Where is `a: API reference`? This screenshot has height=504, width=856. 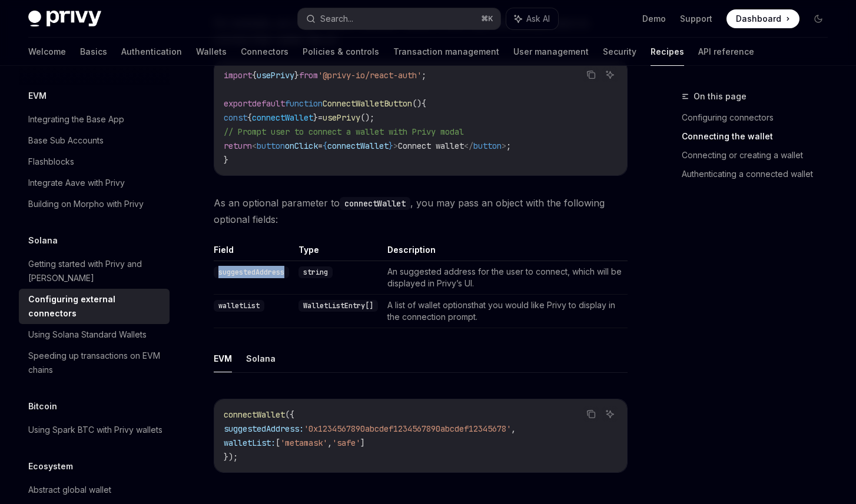
a: API reference is located at coordinates (725, 52).